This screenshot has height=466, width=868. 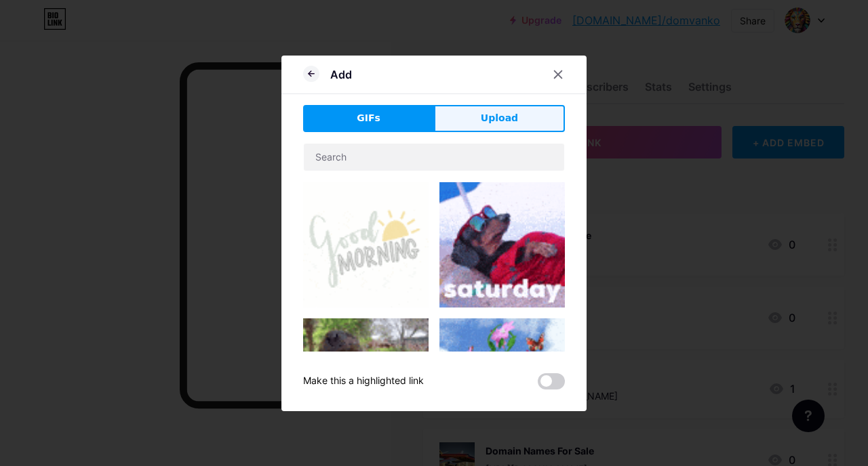 What do you see at coordinates (369, 118) in the screenshot?
I see `span: GIFs` at bounding box center [369, 118].